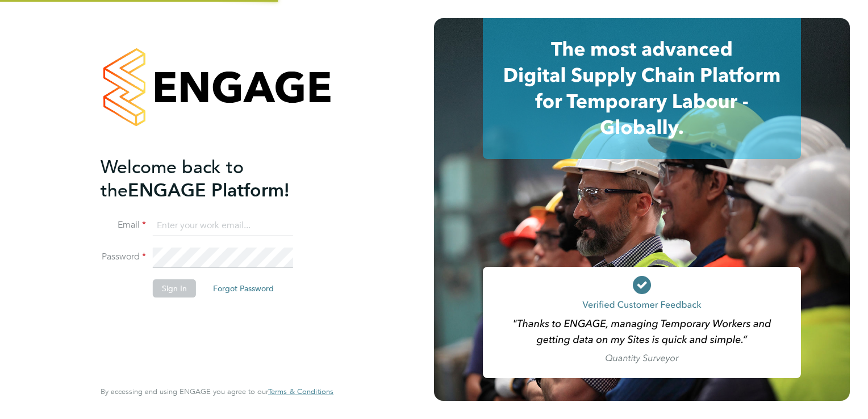 The width and height of the screenshot is (868, 419). Describe the element at coordinates (172, 179) in the screenshot. I see `span: Welcome back to the` at that location.